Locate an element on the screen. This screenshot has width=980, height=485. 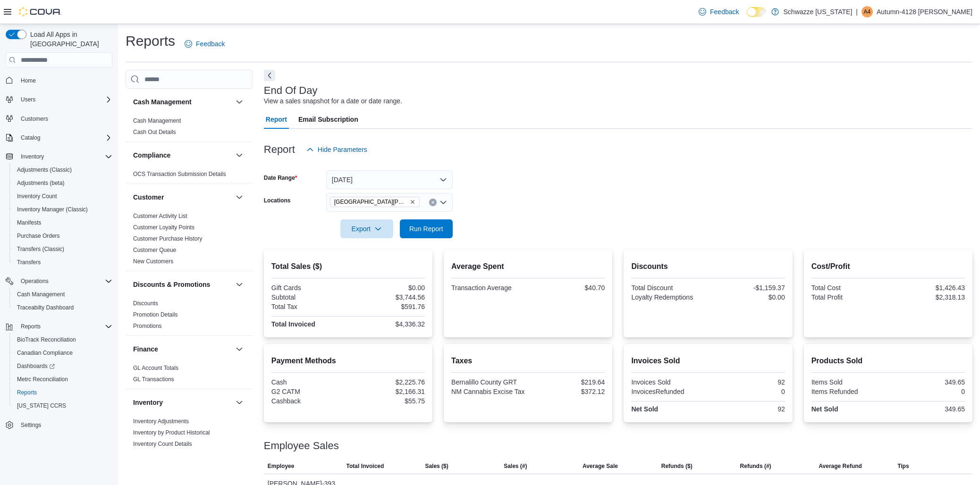
div: 349.65 is located at coordinates (927, 382).